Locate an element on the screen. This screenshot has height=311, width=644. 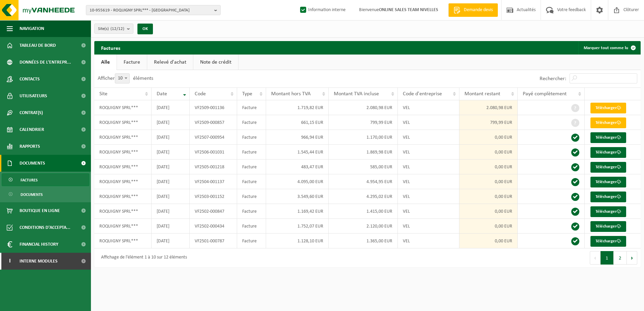
td: 1.545,44 EUR is located at coordinates (297, 152).